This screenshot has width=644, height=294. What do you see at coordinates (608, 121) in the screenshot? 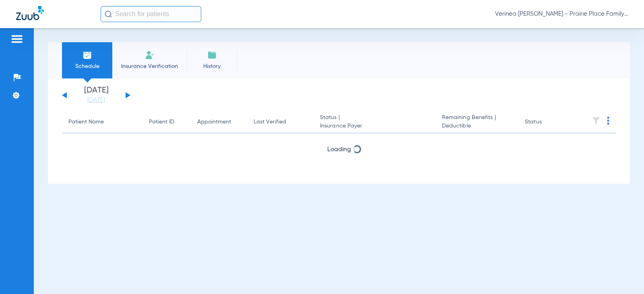
I see `img: group-dot-blue.svg` at bounding box center [608, 121].